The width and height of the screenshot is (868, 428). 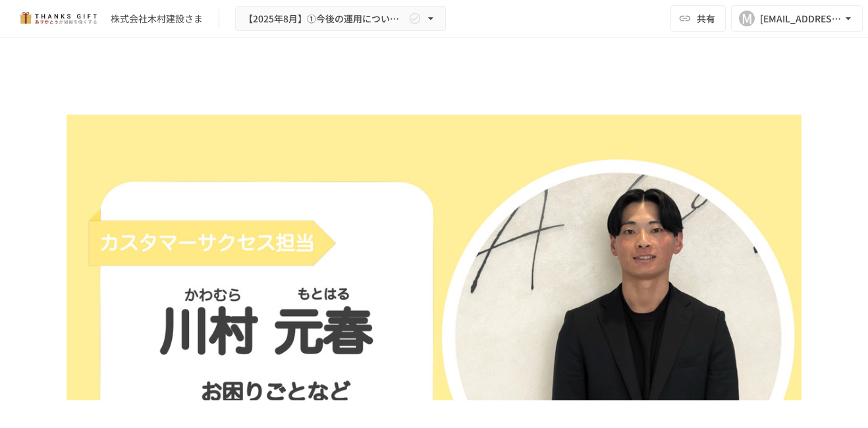 I want to click on div: M, so click(x=747, y=19).